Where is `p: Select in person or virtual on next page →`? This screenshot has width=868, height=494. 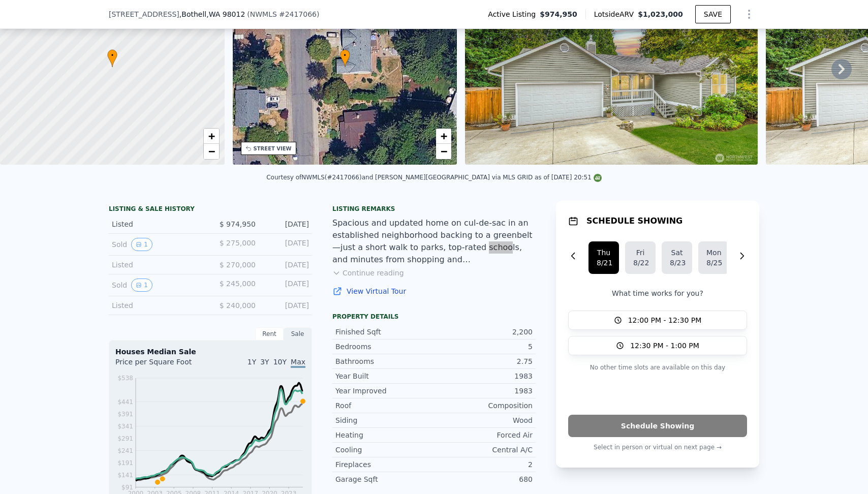 p: Select in person or virtual on next page → is located at coordinates (658, 447).